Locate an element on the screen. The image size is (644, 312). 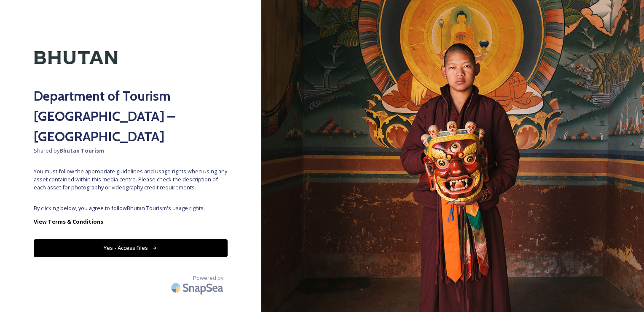
span: By clicking below, you agree to follow Bhutan Tourism 's usage rights. is located at coordinates (131, 208).